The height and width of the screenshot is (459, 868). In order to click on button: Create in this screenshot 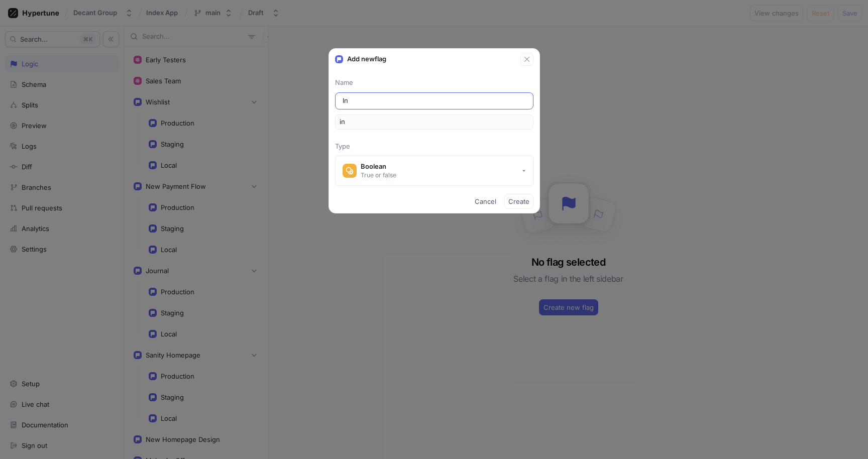, I will do `click(519, 202)`.